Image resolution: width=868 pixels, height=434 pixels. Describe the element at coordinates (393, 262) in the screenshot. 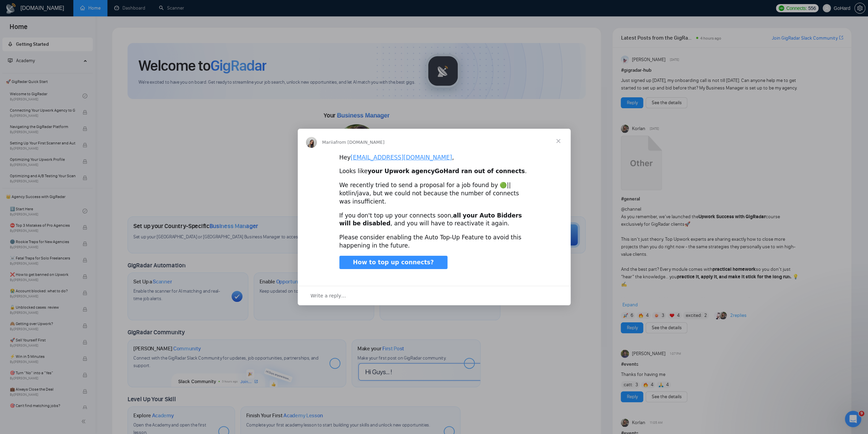

I see `span: How to top up connects?` at that location.